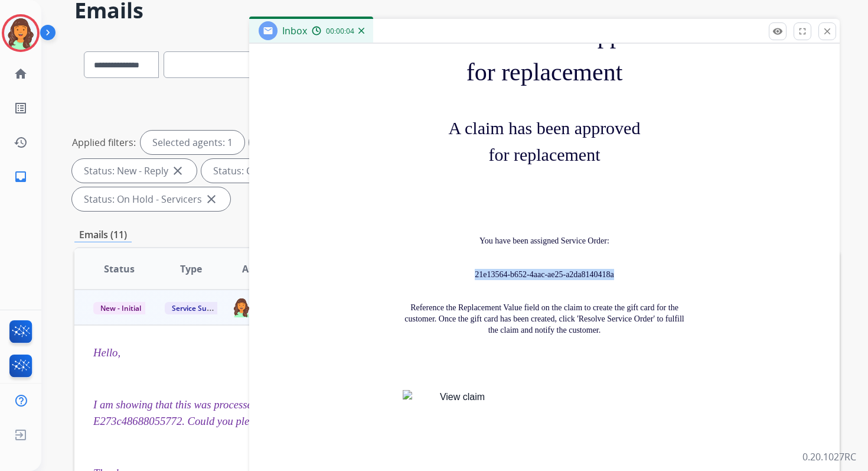 Image resolution: width=868 pixels, height=471 pixels. I want to click on span: New - Initial, so click(120, 308).